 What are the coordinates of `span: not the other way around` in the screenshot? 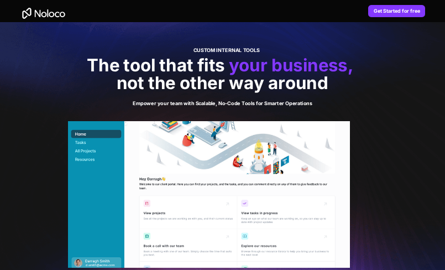 It's located at (222, 83).